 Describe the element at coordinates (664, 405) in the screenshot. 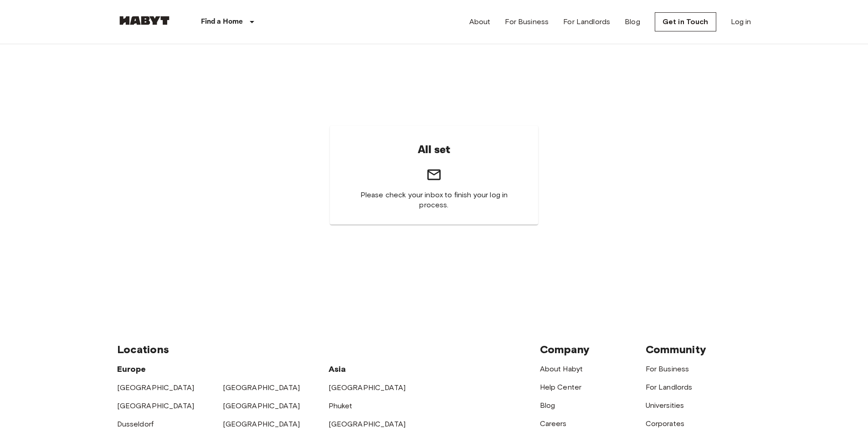

I see `a: Universities` at that location.